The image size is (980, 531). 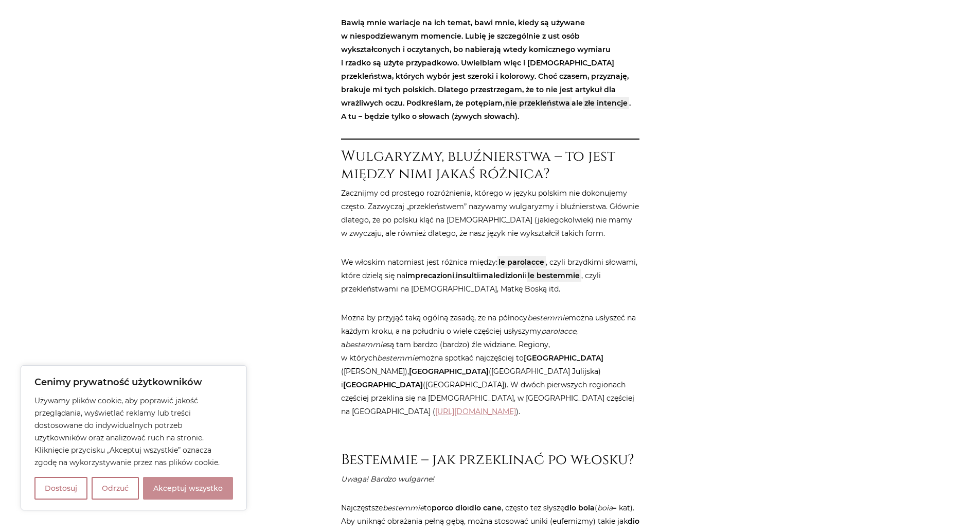 What do you see at coordinates (486, 70) in the screenshot?
I see `strong: Bawią mnie wariacje na ich temat, bawi mnie, kiedy są używane w niespodziewanym momencie. Lubię j...` at bounding box center [486, 70].